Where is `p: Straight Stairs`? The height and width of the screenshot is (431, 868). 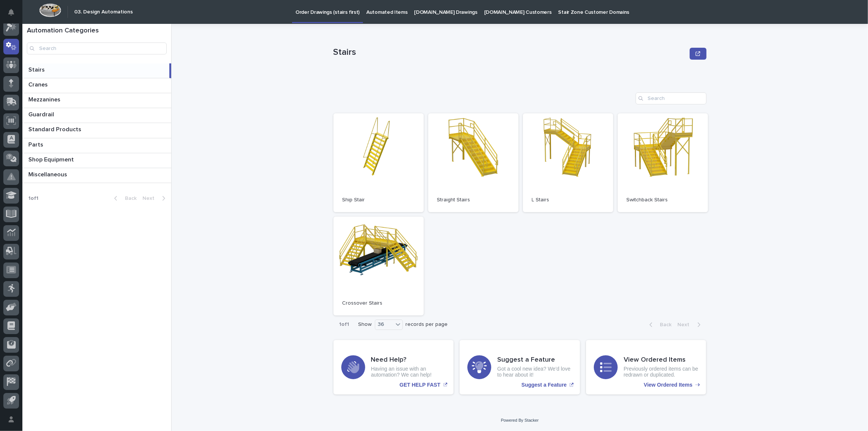
p: Straight Stairs is located at coordinates (473, 200).